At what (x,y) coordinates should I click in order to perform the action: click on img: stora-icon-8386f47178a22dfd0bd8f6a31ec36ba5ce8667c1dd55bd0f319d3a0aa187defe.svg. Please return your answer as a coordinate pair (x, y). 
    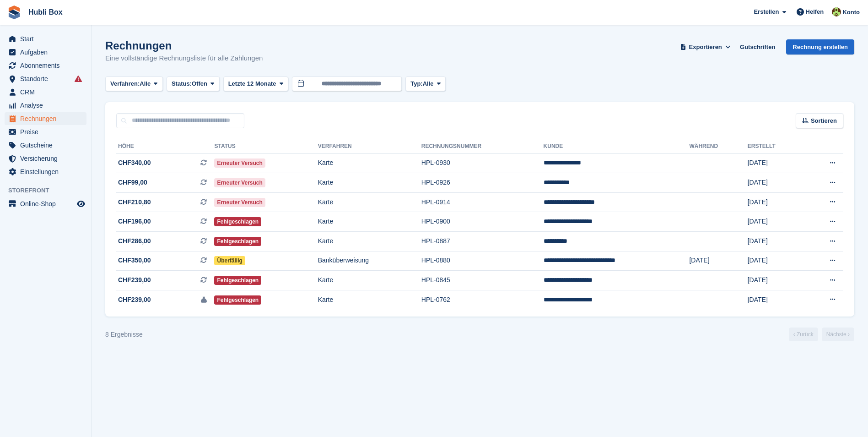
    Looking at the image, I should click on (14, 13).